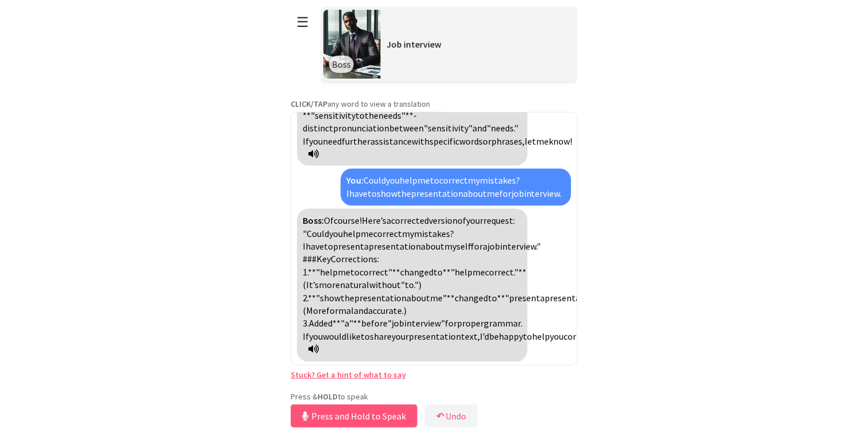  I want to click on strong: Boss:, so click(313, 221).